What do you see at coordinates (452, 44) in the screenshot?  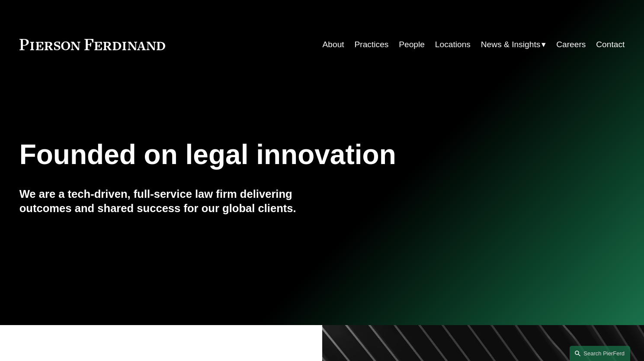 I see `a: Locations` at bounding box center [452, 44].